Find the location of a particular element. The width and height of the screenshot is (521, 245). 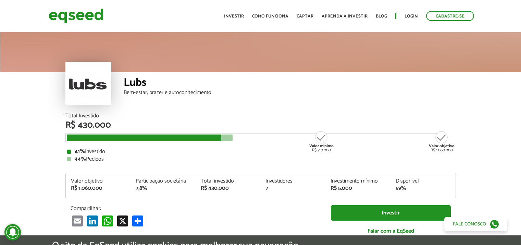

div: Pedidos is located at coordinates (261, 159).